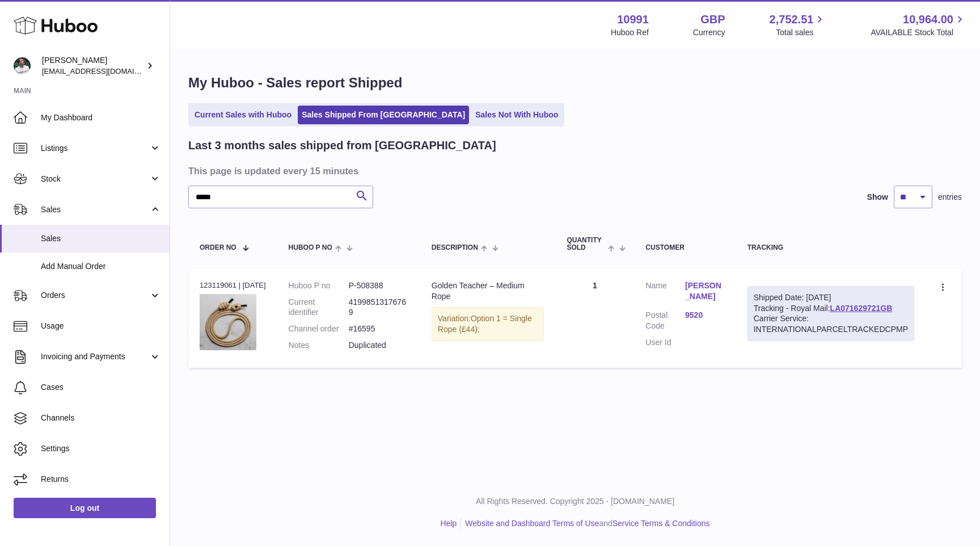 This screenshot has height=546, width=980. Describe the element at coordinates (517, 115) in the screenshot. I see `a: Sales Not With Huboo` at that location.